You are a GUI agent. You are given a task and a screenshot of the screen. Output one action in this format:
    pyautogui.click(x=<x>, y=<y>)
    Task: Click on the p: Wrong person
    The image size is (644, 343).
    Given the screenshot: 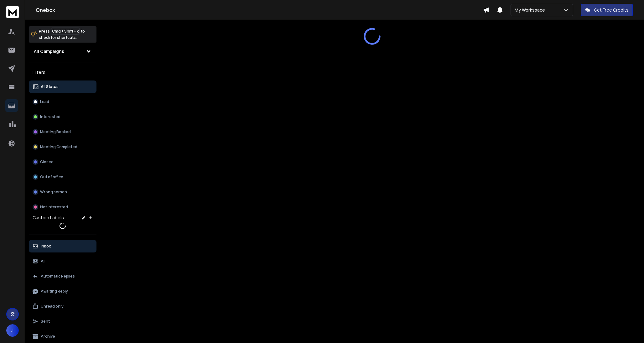 What is the action you would take?
    pyautogui.click(x=54, y=192)
    